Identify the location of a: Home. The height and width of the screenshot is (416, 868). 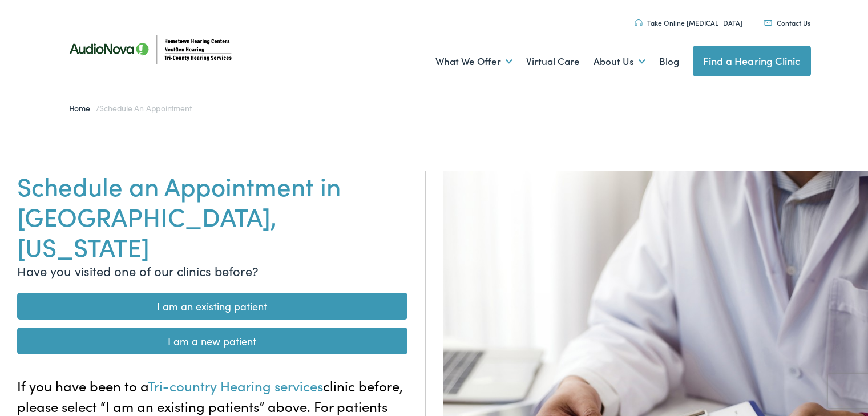
(82, 108).